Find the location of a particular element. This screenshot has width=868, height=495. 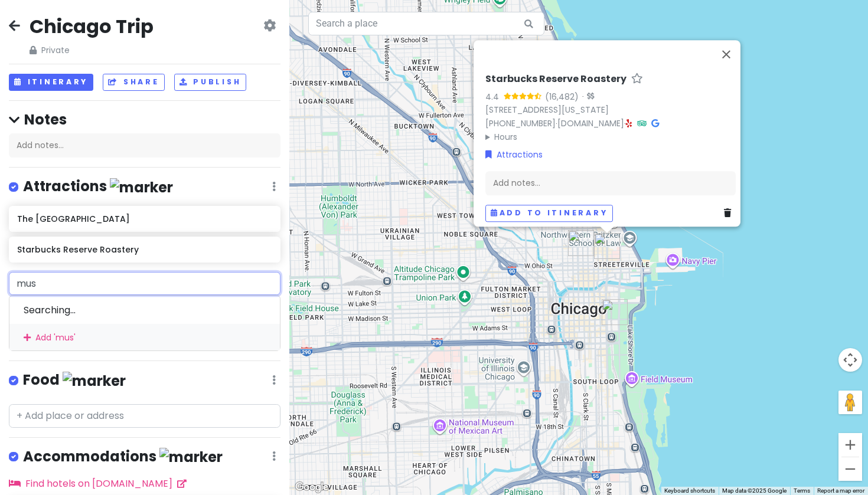

div: (16,482) is located at coordinates (561, 97).